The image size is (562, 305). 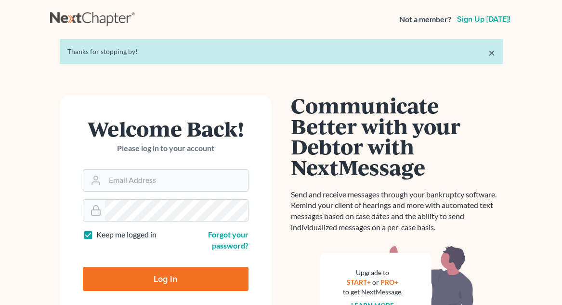 What do you see at coordinates (373, 292) in the screenshot?
I see `div: to get NextMessage.` at bounding box center [373, 292].